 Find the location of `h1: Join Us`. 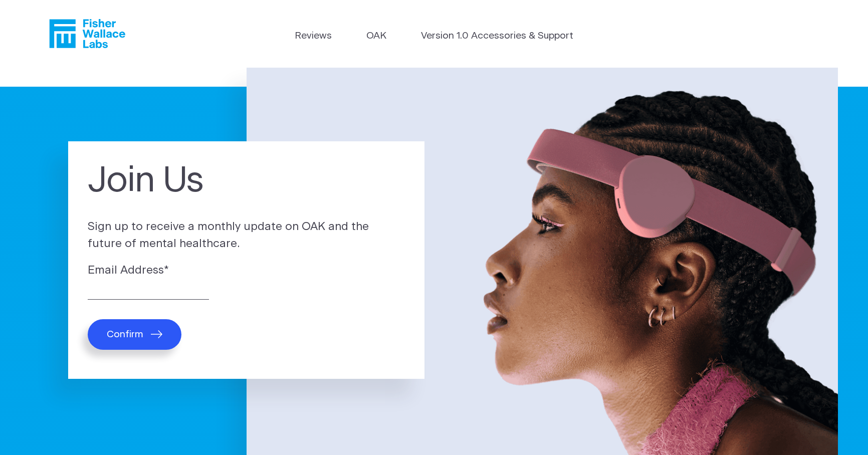

h1: Join Us is located at coordinates (246, 181).